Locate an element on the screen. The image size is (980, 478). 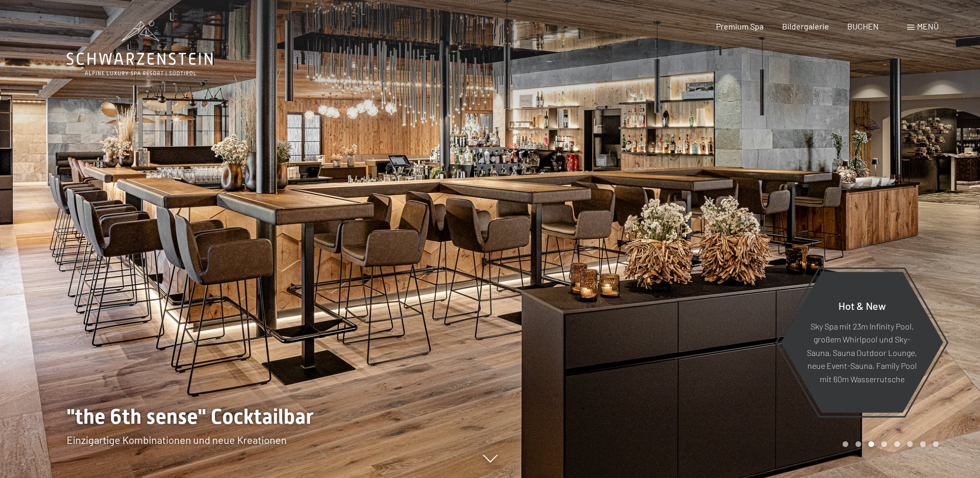
span: Hot & New is located at coordinates (862, 305).